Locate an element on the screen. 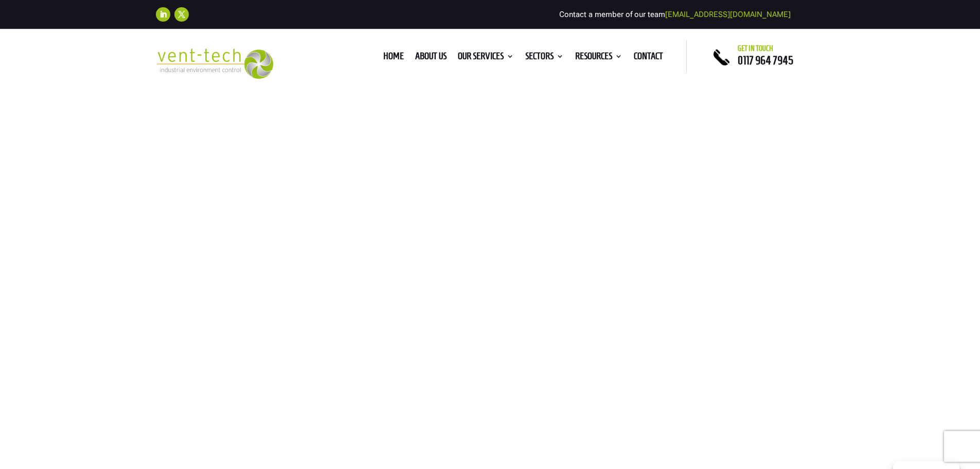  a: Follow on X is located at coordinates (181, 14).